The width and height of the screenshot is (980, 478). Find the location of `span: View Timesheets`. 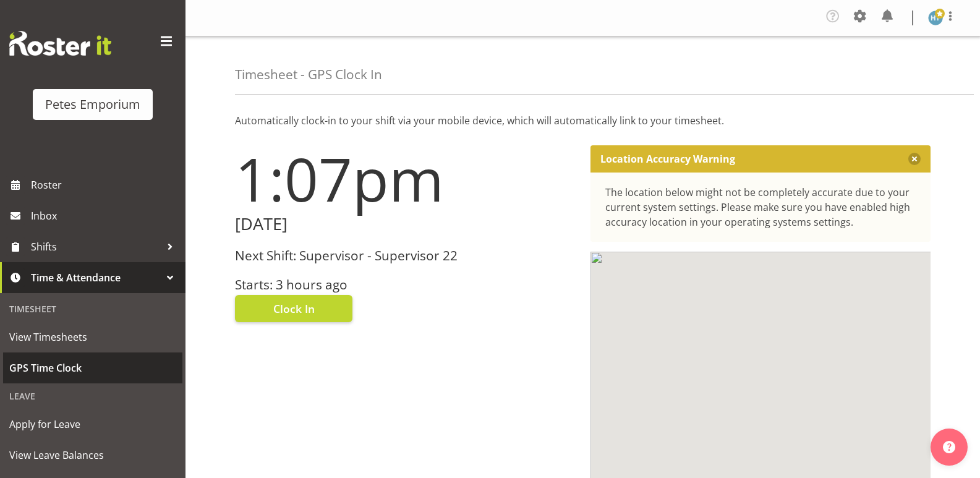

span: View Timesheets is located at coordinates (93, 337).